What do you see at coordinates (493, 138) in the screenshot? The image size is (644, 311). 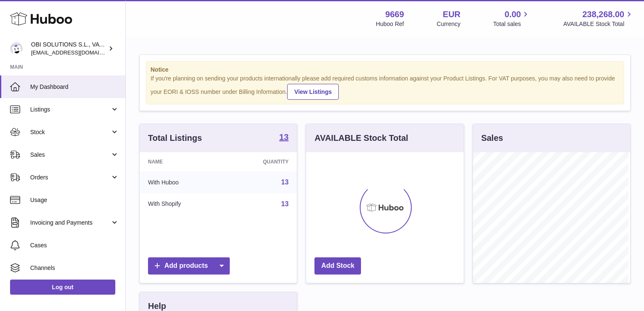 I see `h3: Sales` at bounding box center [493, 138].